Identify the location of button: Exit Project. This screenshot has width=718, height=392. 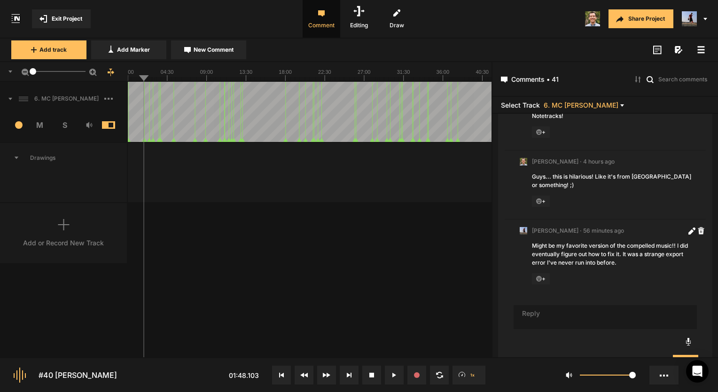
(61, 19).